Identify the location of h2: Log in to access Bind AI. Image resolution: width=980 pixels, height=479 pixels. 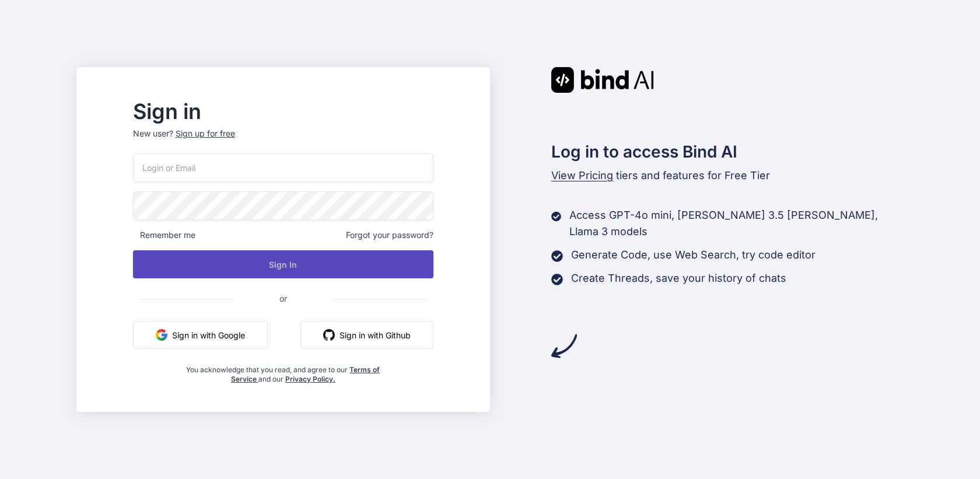
(727, 152).